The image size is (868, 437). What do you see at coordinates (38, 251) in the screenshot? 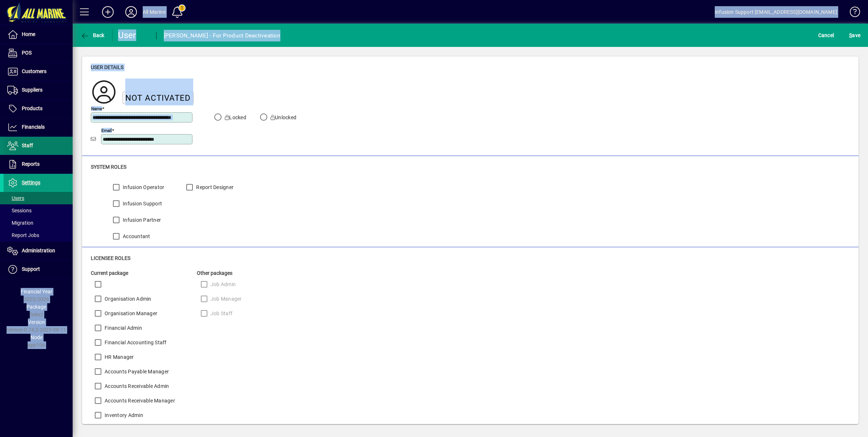
I see `a: Administration` at bounding box center [38, 251].